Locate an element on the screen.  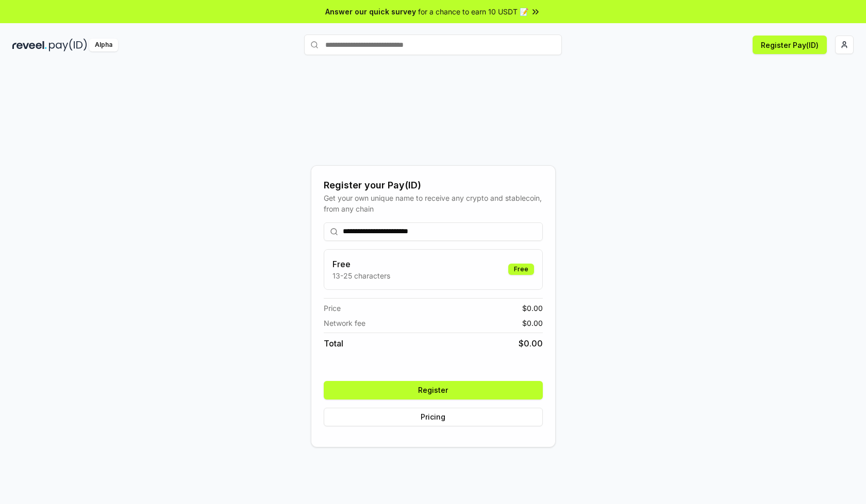
div: Get your own unique name to receive any crypto and stablecoin, from any chain is located at coordinates (433, 203).